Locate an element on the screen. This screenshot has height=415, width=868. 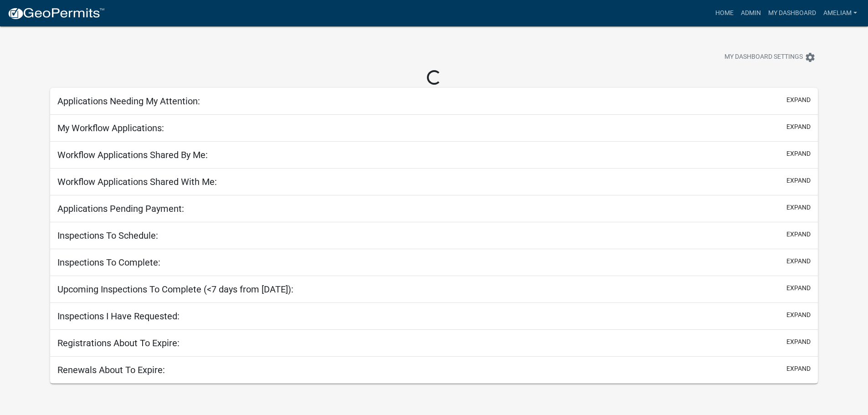
a: AmeliaM is located at coordinates (840, 13).